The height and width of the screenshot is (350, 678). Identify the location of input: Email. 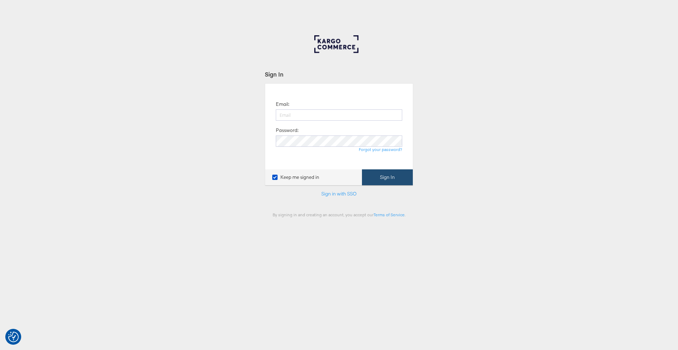
(339, 115).